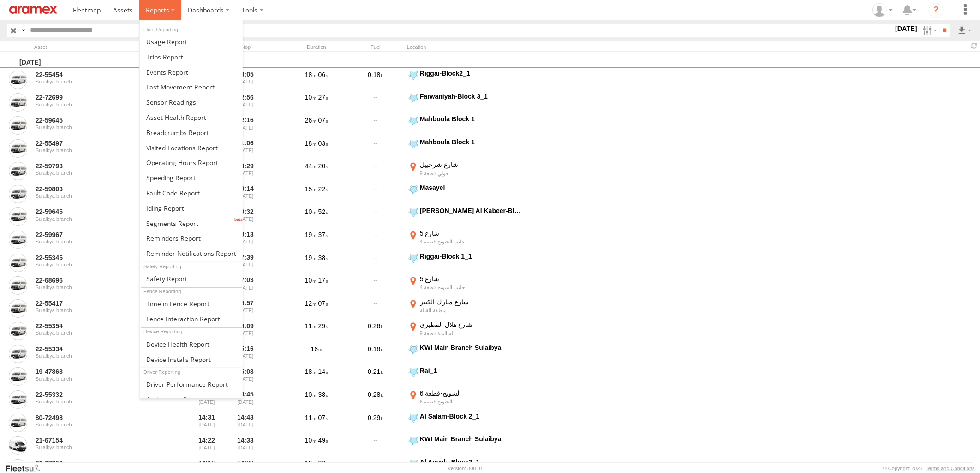 This screenshot has width=980, height=473. I want to click on span: 06, so click(323, 75).